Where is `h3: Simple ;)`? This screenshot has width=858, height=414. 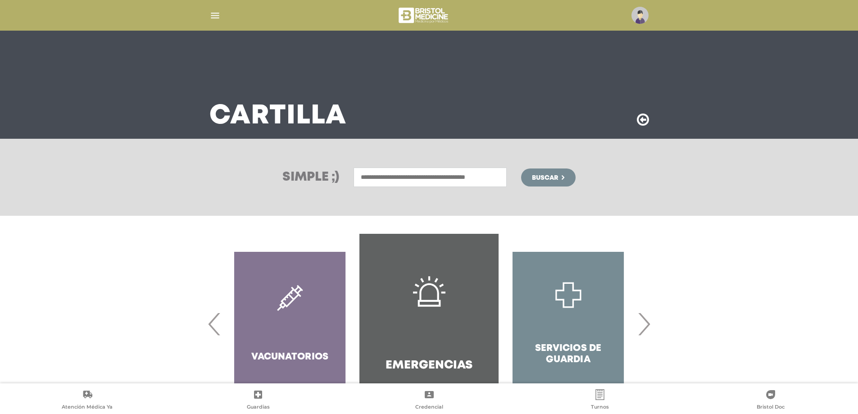
h3: Simple ;) is located at coordinates (311, 177).